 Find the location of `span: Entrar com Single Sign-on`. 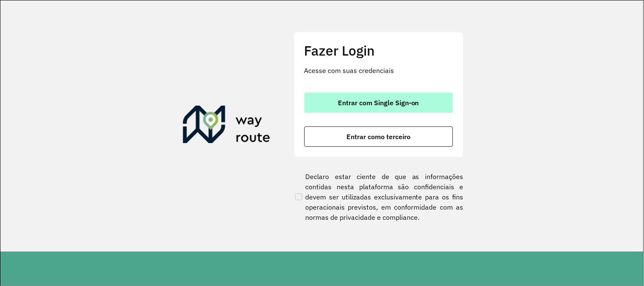

span: Entrar com Single Sign-on is located at coordinates (378, 103).